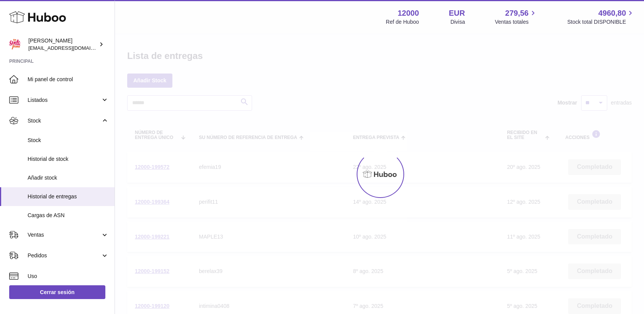 Image resolution: width=644 pixels, height=314 pixels. Describe the element at coordinates (68, 197) in the screenshot. I see `span: Historial de entregas` at that location.